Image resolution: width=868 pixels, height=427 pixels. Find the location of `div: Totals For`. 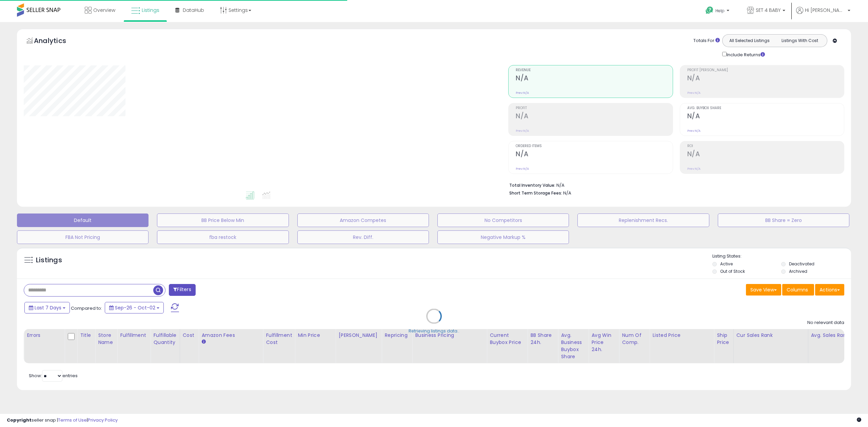

div: Totals For is located at coordinates (707, 41).